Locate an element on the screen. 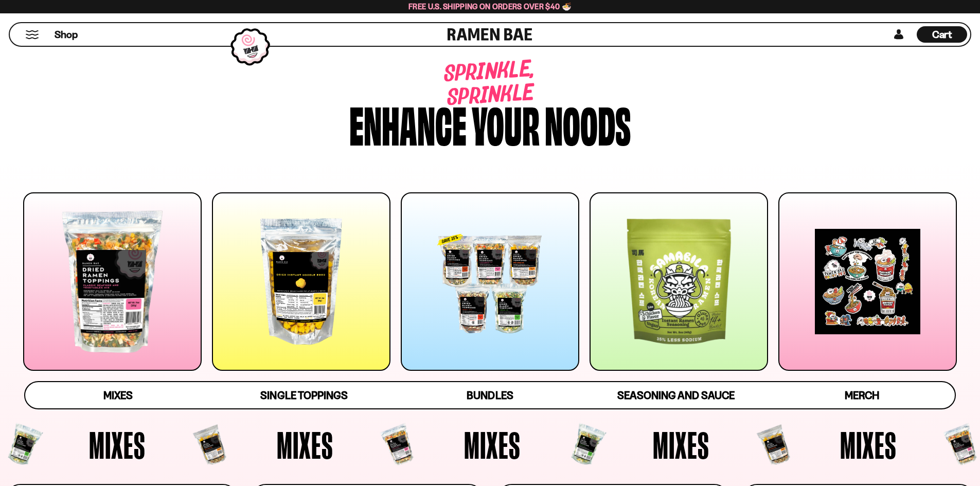  a: Merch is located at coordinates (861, 395).